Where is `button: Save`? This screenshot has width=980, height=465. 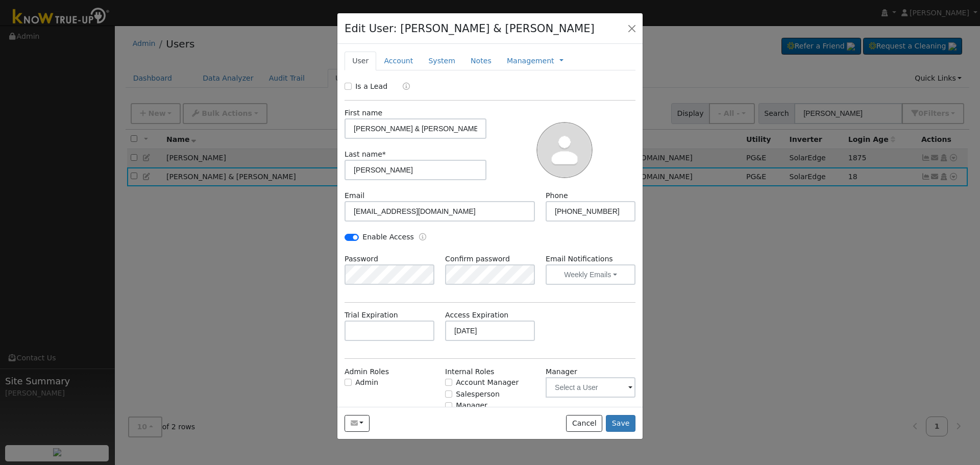 button: Save is located at coordinates (621, 423).